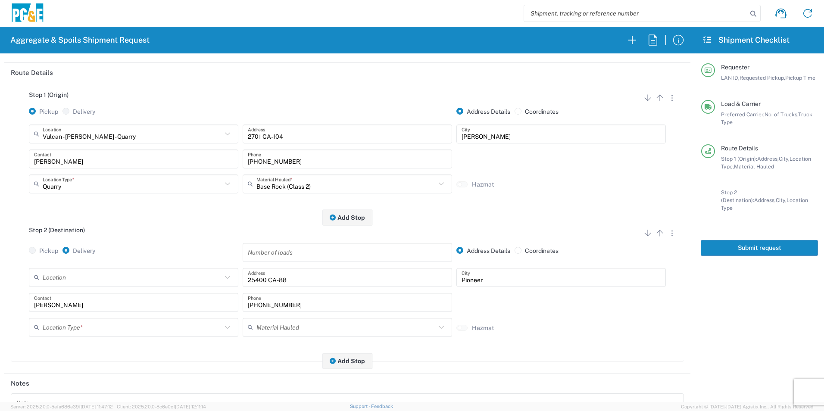 The image size is (824, 411). Describe the element at coordinates (739, 159) in the screenshot. I see `span: Stop 1 (Origin):` at that location.